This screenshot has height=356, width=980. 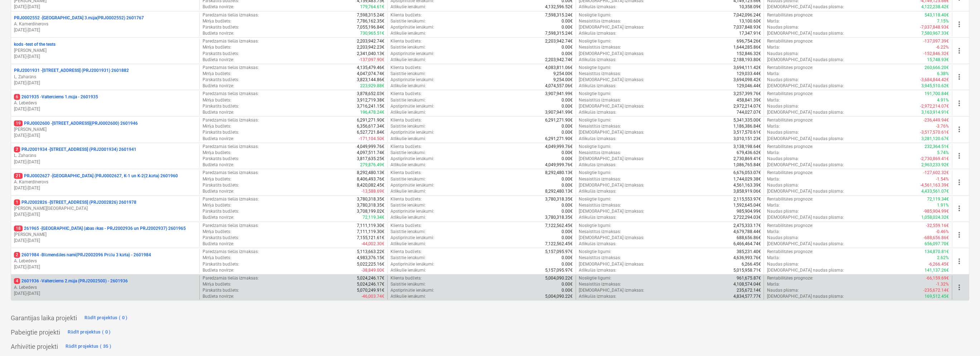 I want to click on p: 2,341,040.13€, so click(x=370, y=54).